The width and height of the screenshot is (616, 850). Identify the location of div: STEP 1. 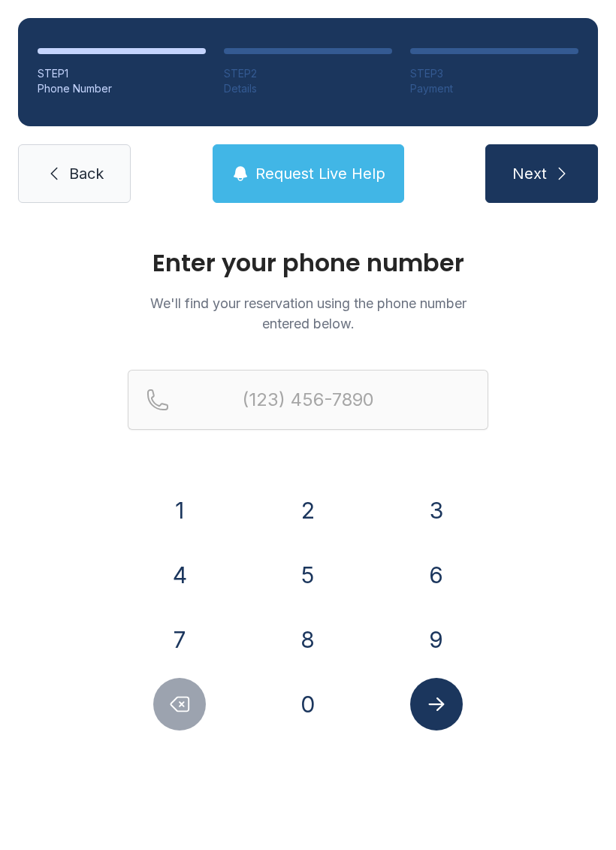
(121, 74).